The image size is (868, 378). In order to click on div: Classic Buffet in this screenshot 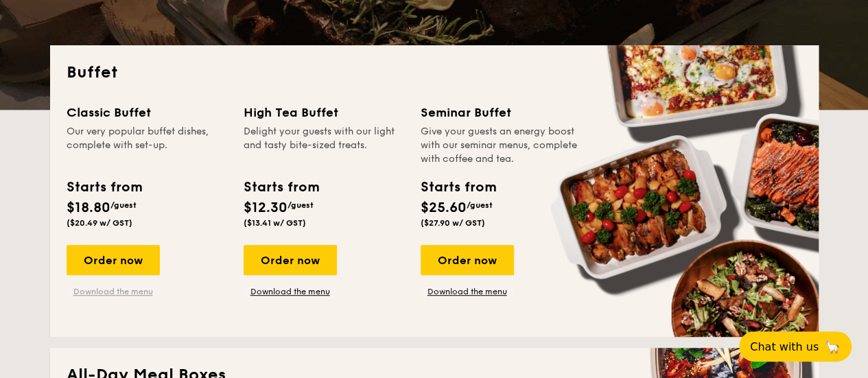, I will do `click(146, 113)`.